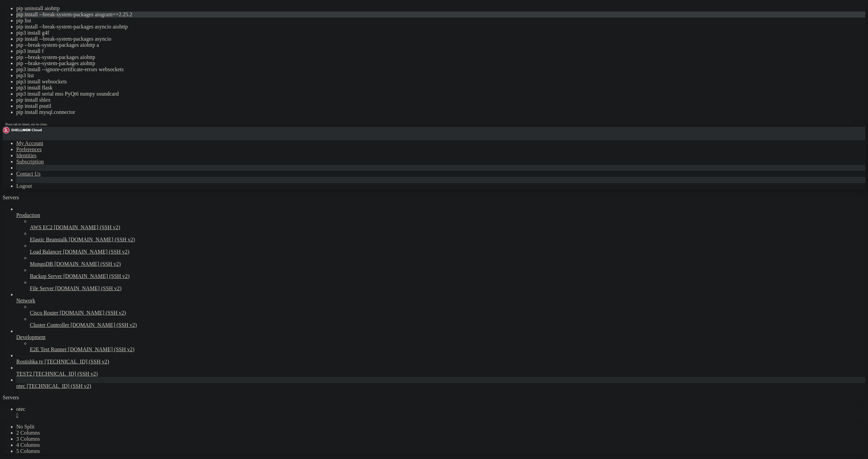 The height and width of the screenshot is (459, 868). What do you see at coordinates (440, 57) in the screenshot?
I see `li: pip --break-system-packages aiohttp` at bounding box center [440, 57].